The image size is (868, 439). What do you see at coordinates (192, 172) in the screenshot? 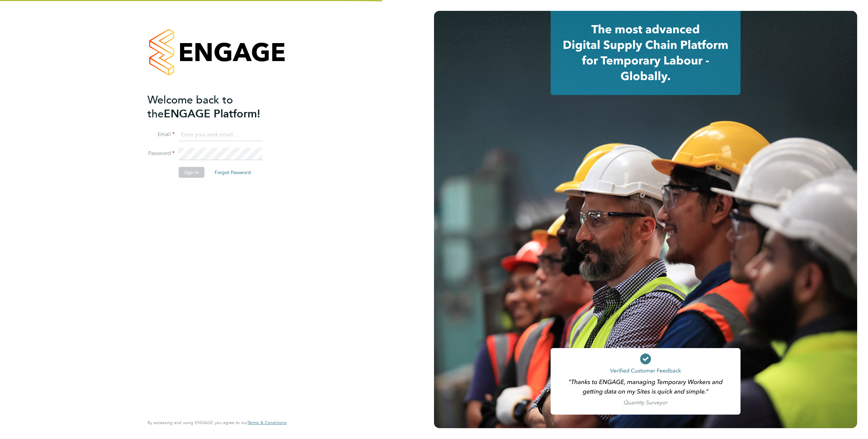
I see `button: Sign In` at bounding box center [192, 172].